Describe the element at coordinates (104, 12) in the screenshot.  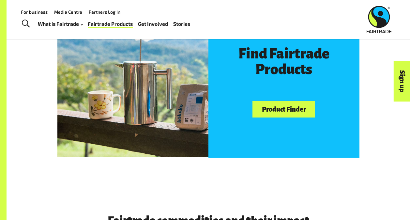
I see `a: Partners Log In` at that location.